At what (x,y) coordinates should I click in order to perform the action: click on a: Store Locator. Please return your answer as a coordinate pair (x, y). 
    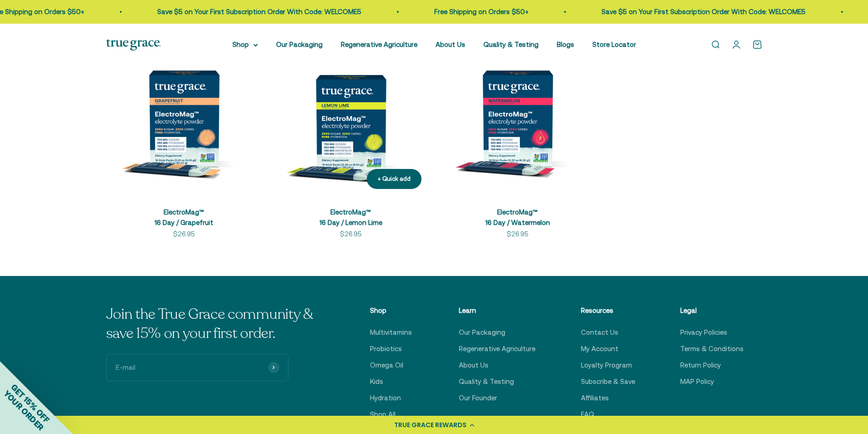
    Looking at the image, I should click on (614, 44).